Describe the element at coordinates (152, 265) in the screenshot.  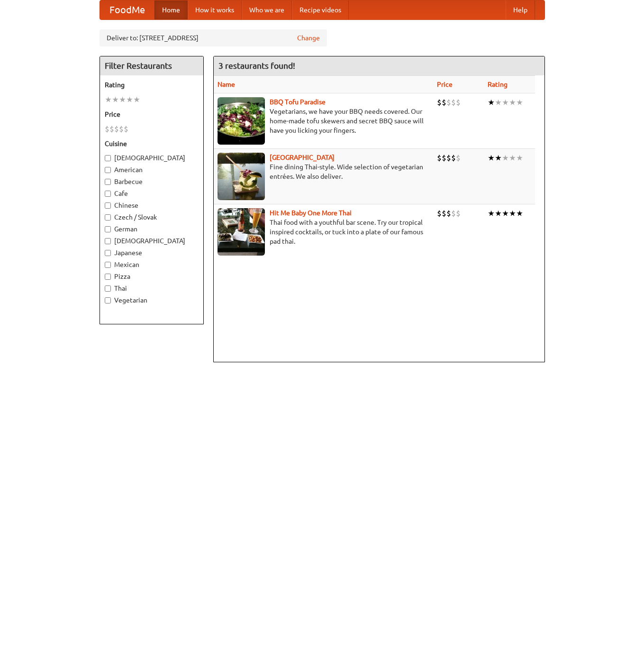
I see `label: Mexican` at that location.